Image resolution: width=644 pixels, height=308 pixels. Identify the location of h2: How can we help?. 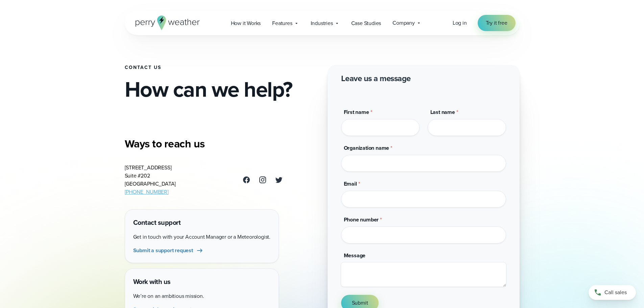
(221, 89).